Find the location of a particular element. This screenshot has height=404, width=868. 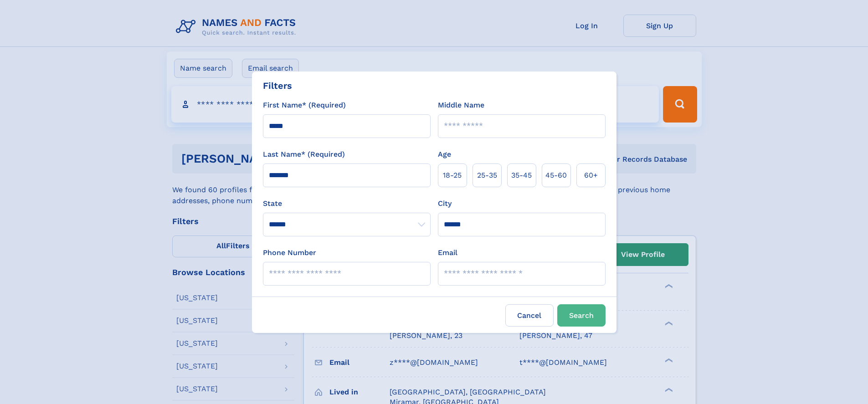

label: First Name* (Required) is located at coordinates (304, 105).